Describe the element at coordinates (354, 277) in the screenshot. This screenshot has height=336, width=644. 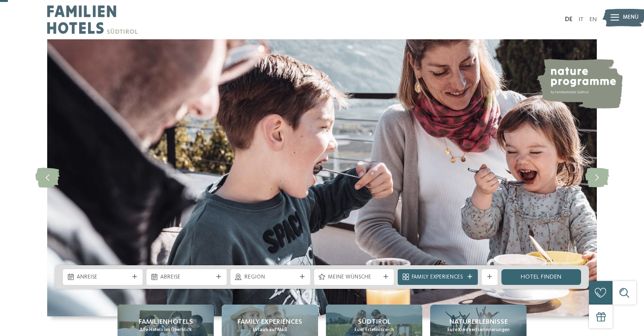
I see `span: Meine Wünsche` at that location.